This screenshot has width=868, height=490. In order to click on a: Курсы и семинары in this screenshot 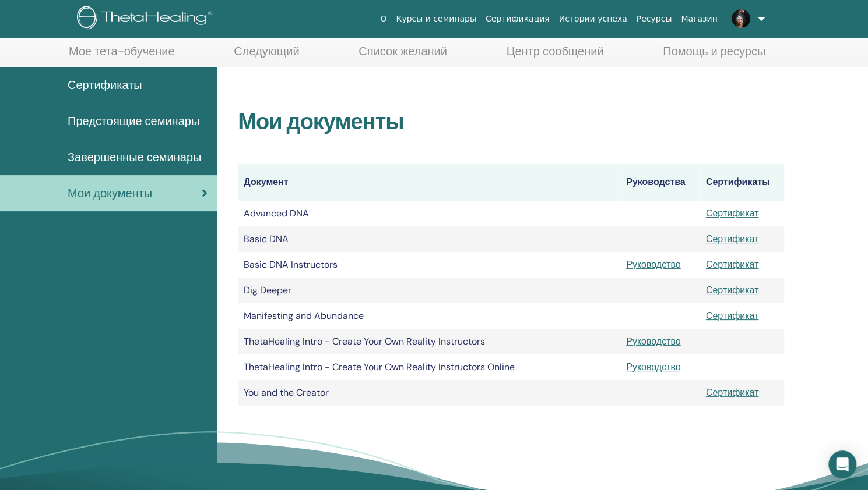, I will do `click(436, 18)`.